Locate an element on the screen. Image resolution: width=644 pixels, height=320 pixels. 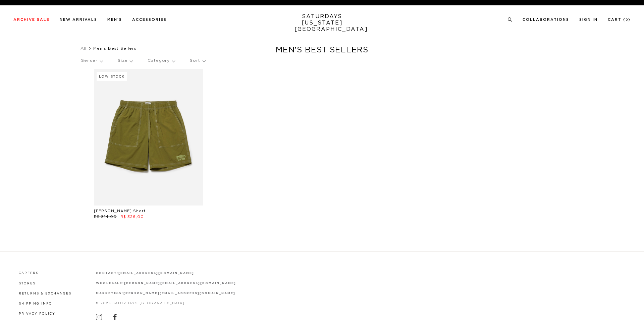
strong: marketing: is located at coordinates (110, 293).